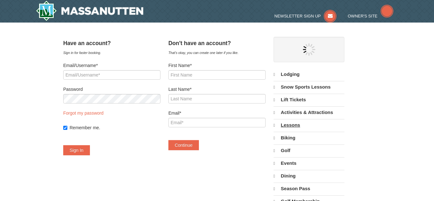  I want to click on input: Last Name, so click(217, 99).